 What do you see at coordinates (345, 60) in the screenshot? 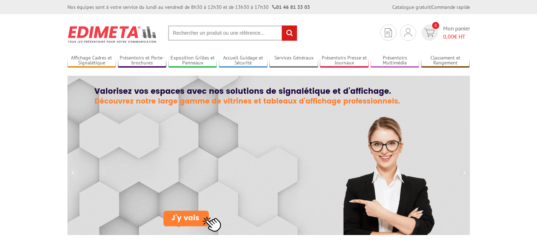
I see `a: Présentoirs Presse et Journaux` at bounding box center [345, 60].